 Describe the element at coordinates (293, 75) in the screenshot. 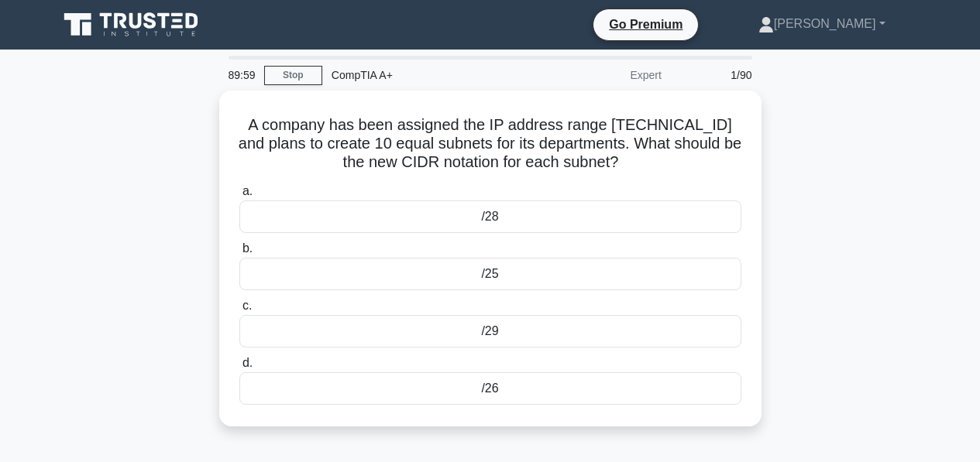

I see `a: Stop` at that location.